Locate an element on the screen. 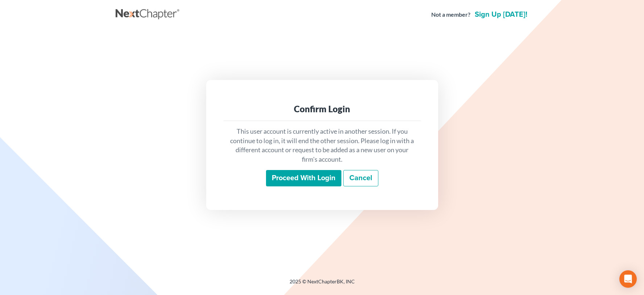  div: Confirm Login is located at coordinates (322, 109).